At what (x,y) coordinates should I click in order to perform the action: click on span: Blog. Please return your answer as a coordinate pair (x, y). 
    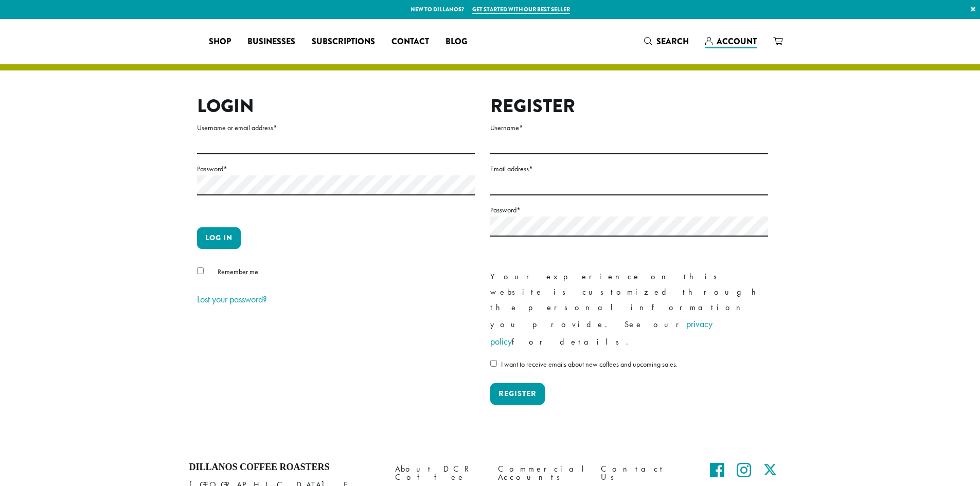
    Looking at the image, I should click on (456, 42).